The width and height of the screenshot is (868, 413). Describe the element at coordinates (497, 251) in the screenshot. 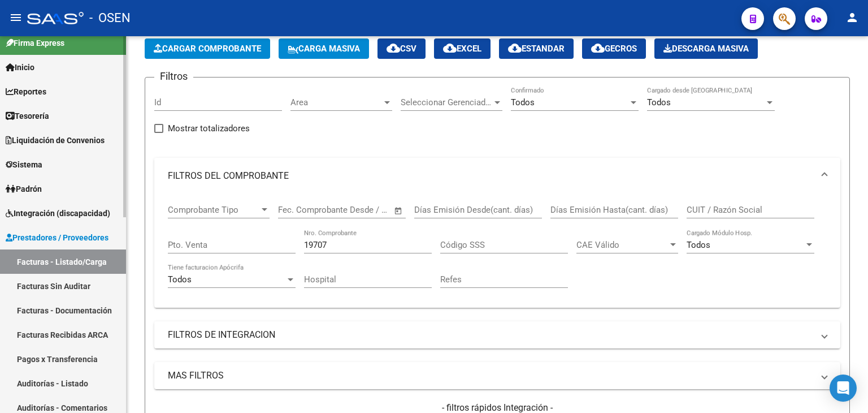

I see `div: FILTROS DEL COMPROBANTE` at that location.